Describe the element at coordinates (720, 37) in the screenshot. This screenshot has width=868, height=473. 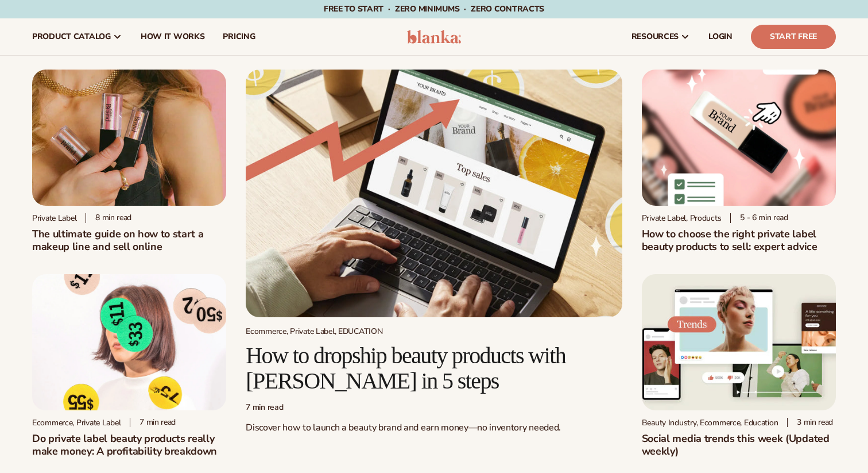
I see `a: LOGIN` at that location.